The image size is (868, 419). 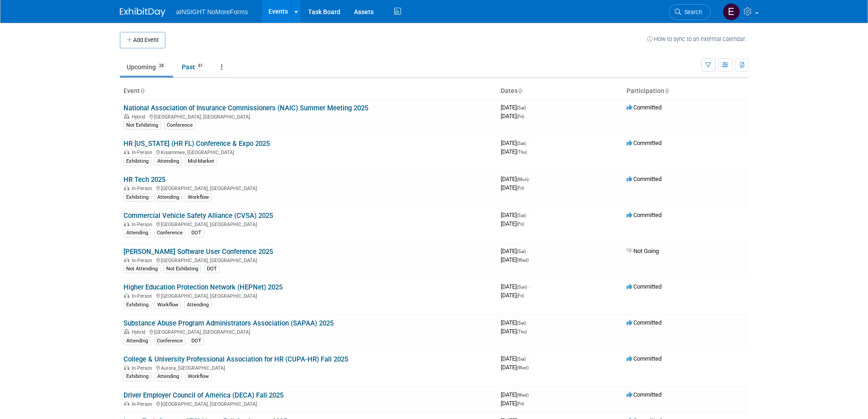 I want to click on div: Mid-Market, so click(x=201, y=161).